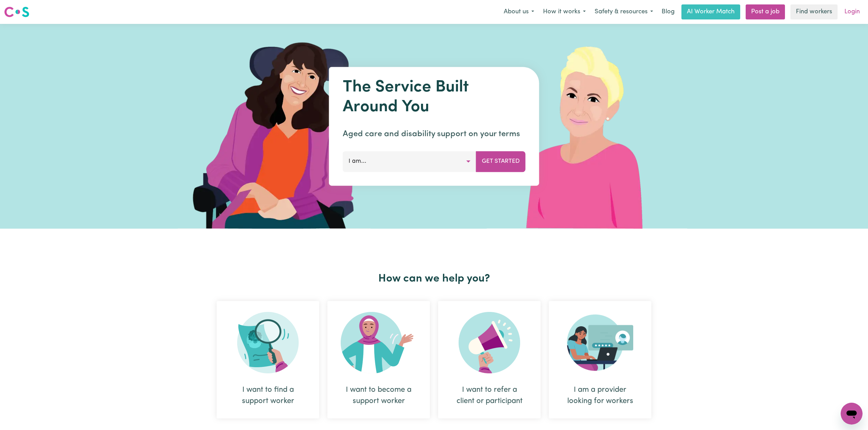  I want to click on img: Become Worker, so click(378, 342).